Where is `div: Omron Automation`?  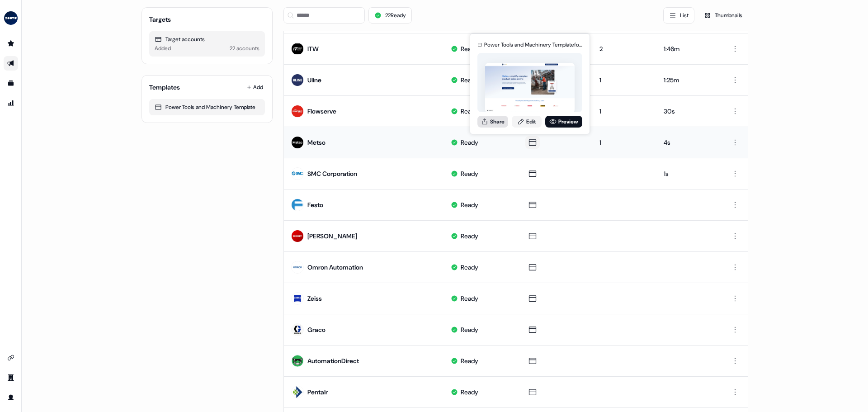
div: Omron Automation is located at coordinates (335, 267).